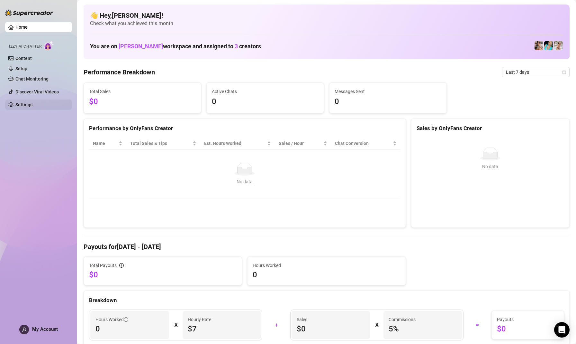  What do you see at coordinates (222, 328) in the screenshot?
I see `span: $7` at bounding box center [222, 328].